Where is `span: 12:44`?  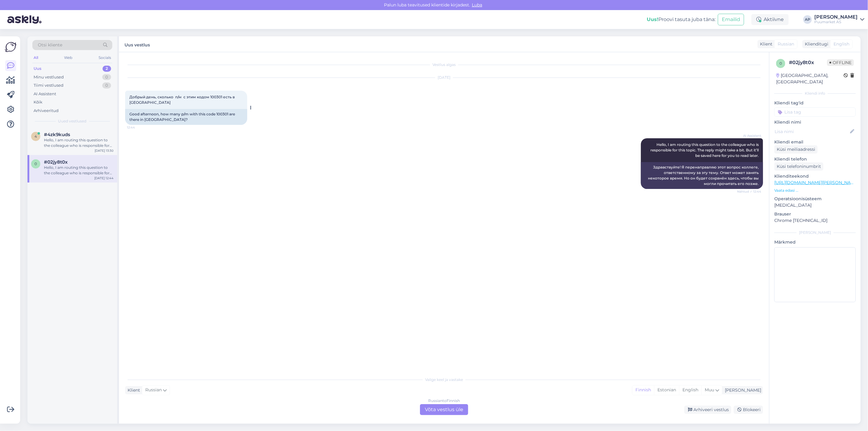 span: 12:44 is located at coordinates (139, 127).